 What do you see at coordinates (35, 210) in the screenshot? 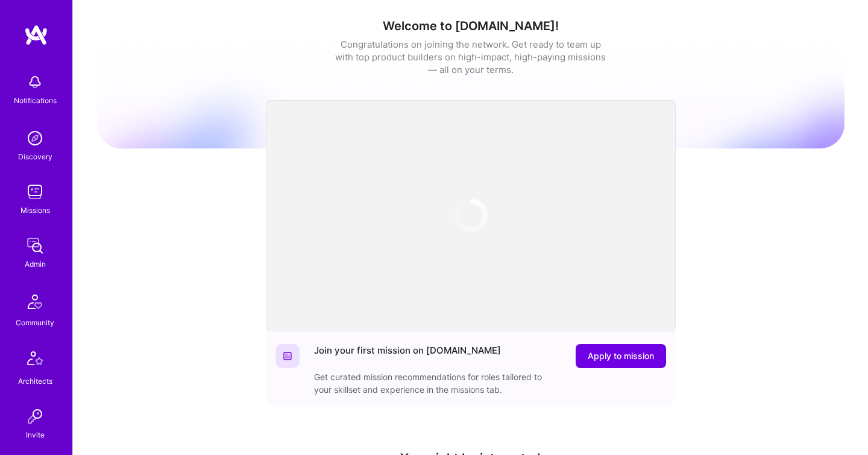
I see `div: Missions` at bounding box center [35, 210].